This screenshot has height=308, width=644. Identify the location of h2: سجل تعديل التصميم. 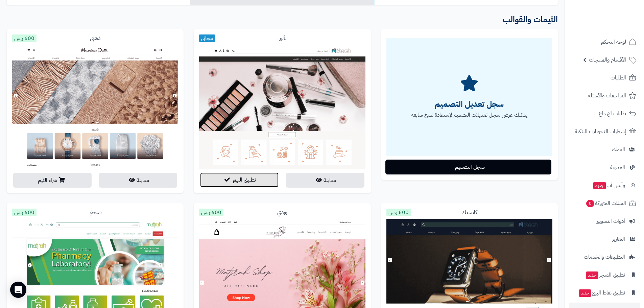
(469, 104).